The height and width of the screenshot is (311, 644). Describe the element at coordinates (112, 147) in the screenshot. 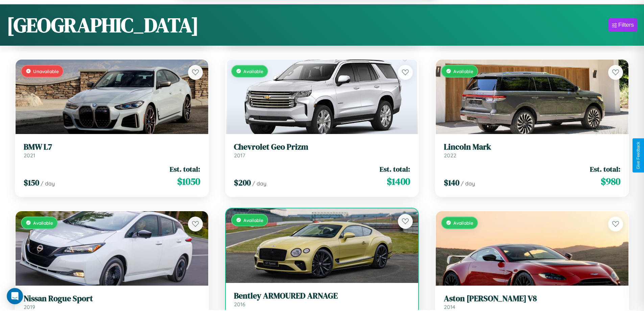

I see `h3: BMW L7` at that location.